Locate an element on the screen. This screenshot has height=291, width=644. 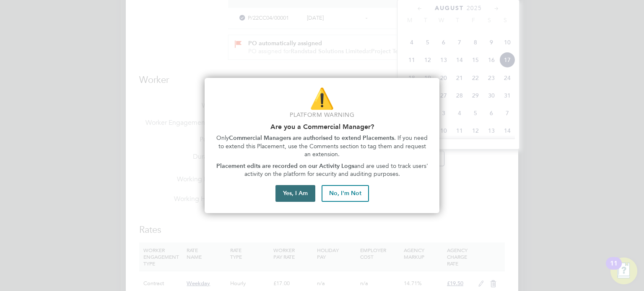
span: and are used to track users' activity on the platform for security and auditing purposes. is located at coordinates (337, 170).